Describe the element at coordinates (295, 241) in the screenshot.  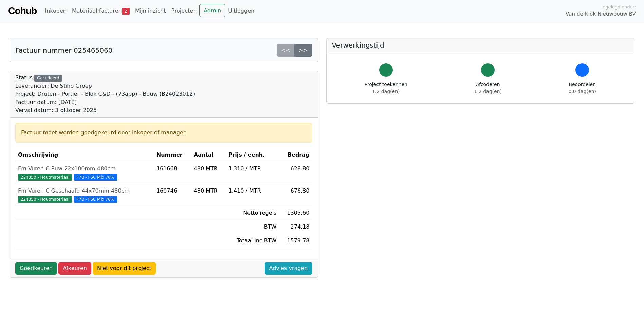
I see `td: 1579.78` at that location.